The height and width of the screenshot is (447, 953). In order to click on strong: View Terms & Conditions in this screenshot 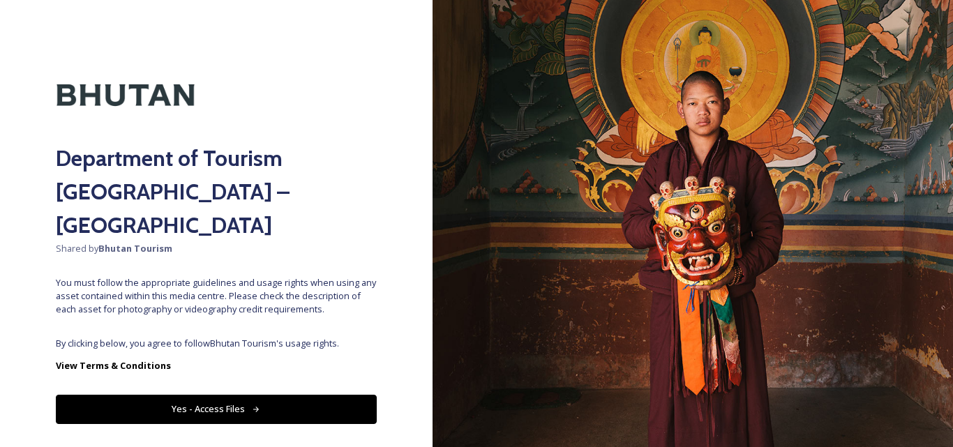, I will do `click(113, 366)`.